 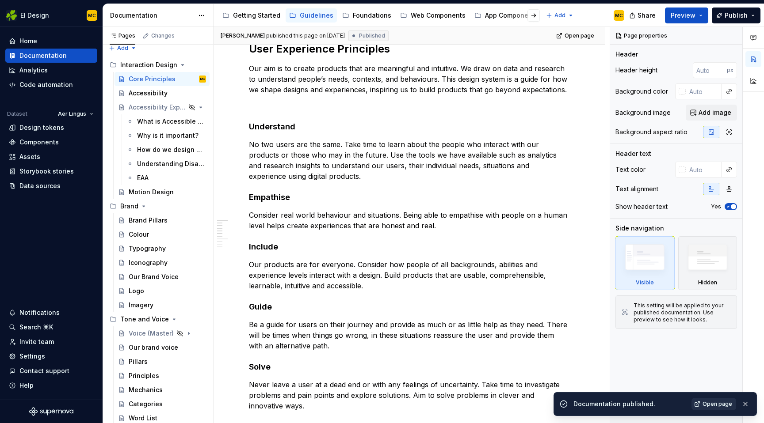 What do you see at coordinates (409, 160) in the screenshot?
I see `p: No two users are the same. Take time to learn about the people who interact with our products or ...` at bounding box center [409, 160].